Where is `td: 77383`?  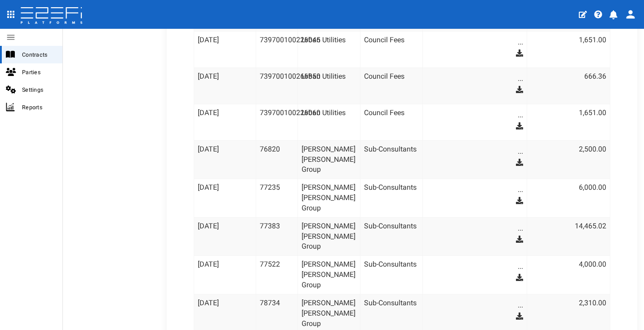 td: 77383 is located at coordinates (277, 236).